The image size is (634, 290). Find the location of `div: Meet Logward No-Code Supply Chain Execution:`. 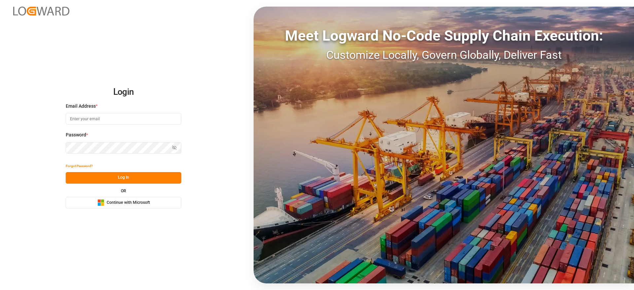

div: Meet Logward No-Code Supply Chain Execution: is located at coordinates (444, 36).